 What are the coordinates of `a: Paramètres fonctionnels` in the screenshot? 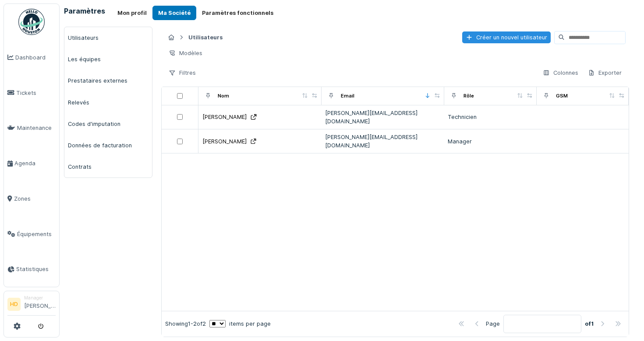 It's located at (237, 12).